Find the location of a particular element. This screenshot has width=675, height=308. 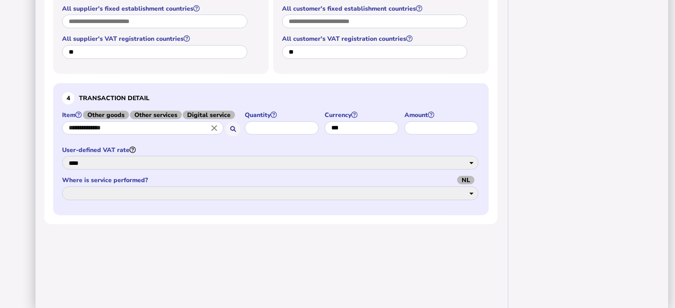

div: 4 is located at coordinates (68, 98).